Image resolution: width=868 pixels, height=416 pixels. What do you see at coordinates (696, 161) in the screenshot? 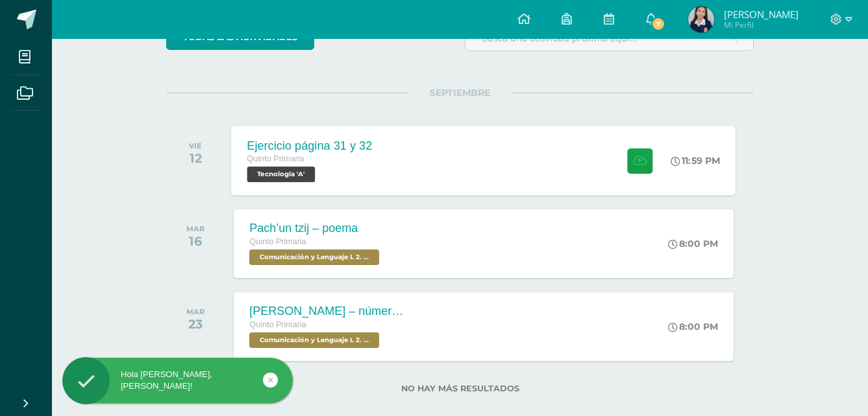
I see `div: 11:59 PM` at bounding box center [696, 161].